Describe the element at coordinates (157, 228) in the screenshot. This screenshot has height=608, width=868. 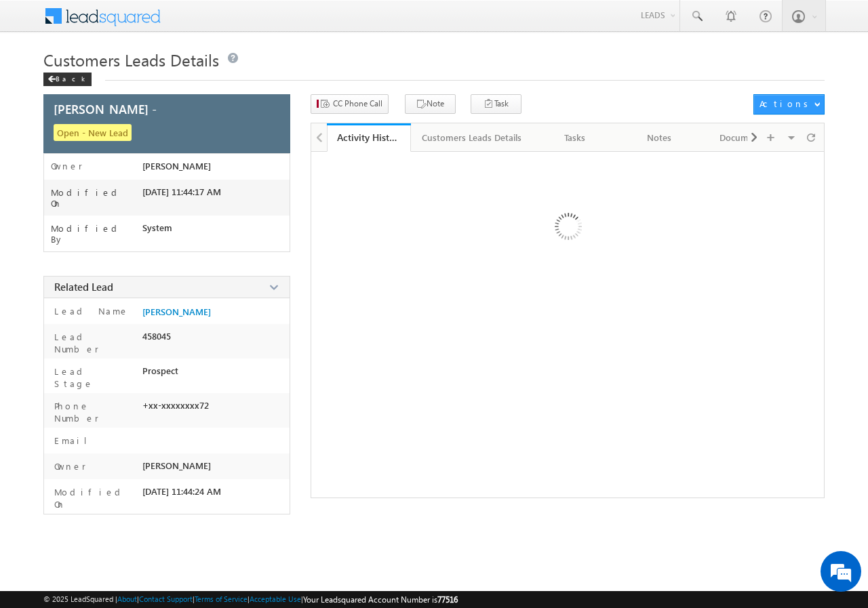
I see `span: System` at that location.